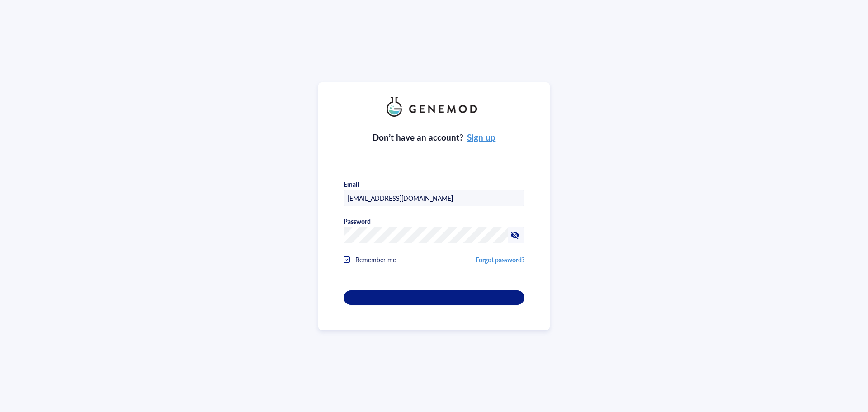  Describe the element at coordinates (434, 137) in the screenshot. I see `div: Don’t have an account?` at that location.